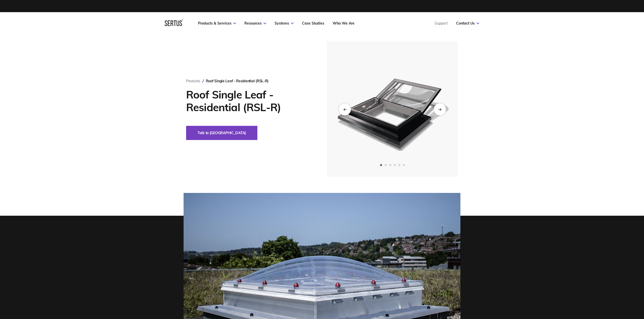 This screenshot has width=644, height=319. Describe the element at coordinates (385, 165) in the screenshot. I see `span: Go to slide 2` at that location.